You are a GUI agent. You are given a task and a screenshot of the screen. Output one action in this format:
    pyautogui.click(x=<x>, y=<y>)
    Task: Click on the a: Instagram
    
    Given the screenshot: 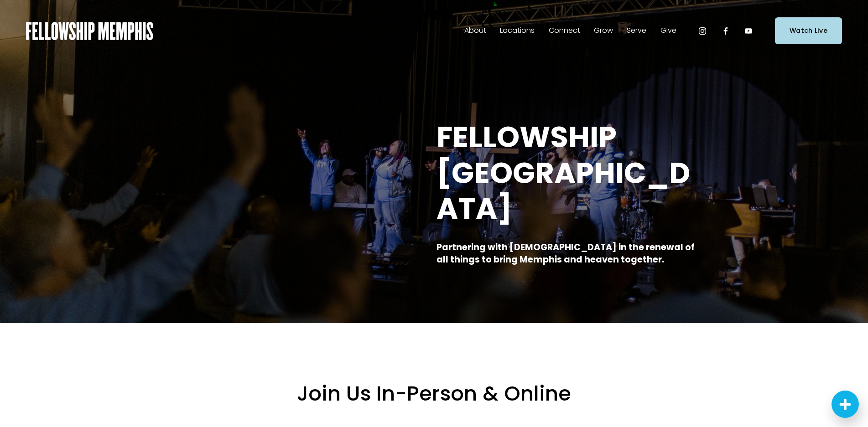 What is the action you would take?
    pyautogui.click(x=702, y=31)
    